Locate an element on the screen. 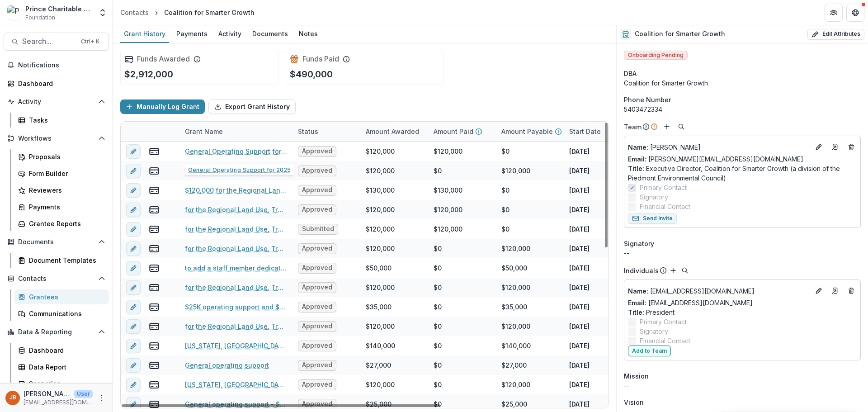 This screenshot has width=868, height=412. a: Notes is located at coordinates (308, 34).